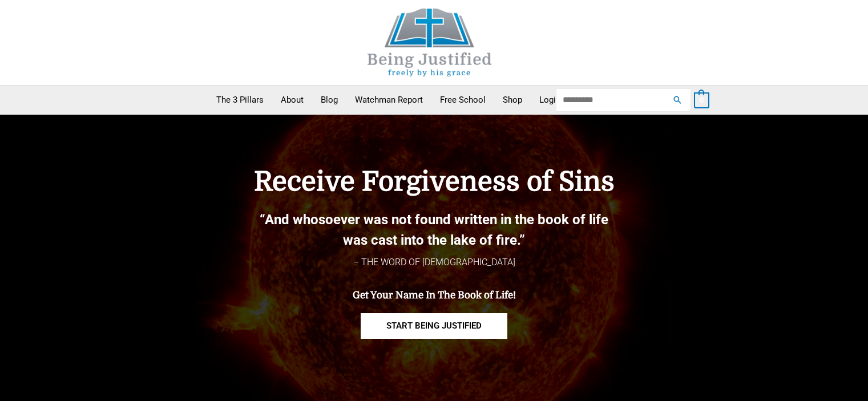 Image resolution: width=868 pixels, height=401 pixels. What do you see at coordinates (330, 100) in the screenshot?
I see `a: Blog` at bounding box center [330, 100].